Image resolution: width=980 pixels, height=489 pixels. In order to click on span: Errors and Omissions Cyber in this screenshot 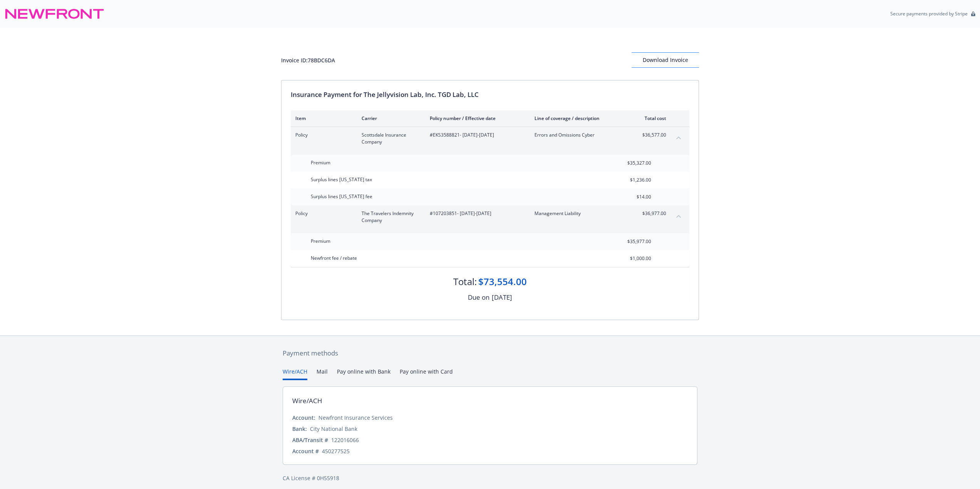, I will do `click(580, 135)`.